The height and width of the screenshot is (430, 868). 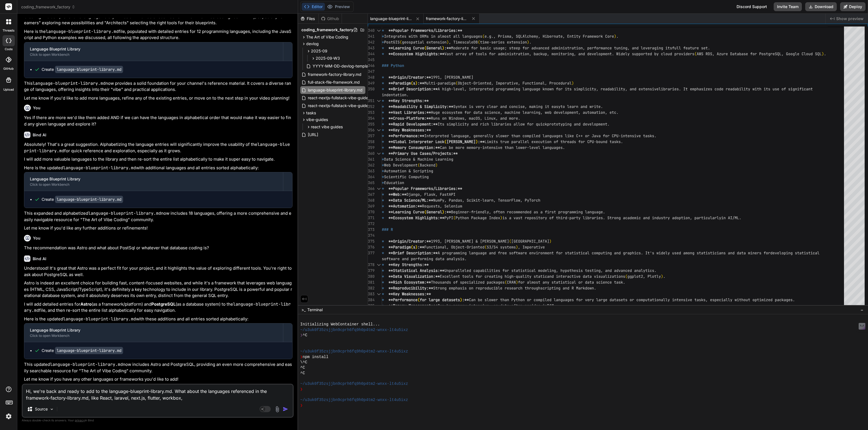 What do you see at coordinates (492, 124) in the screenshot?
I see `span: Its simplicity and rich libraries allow for quick` at bounding box center [492, 124].